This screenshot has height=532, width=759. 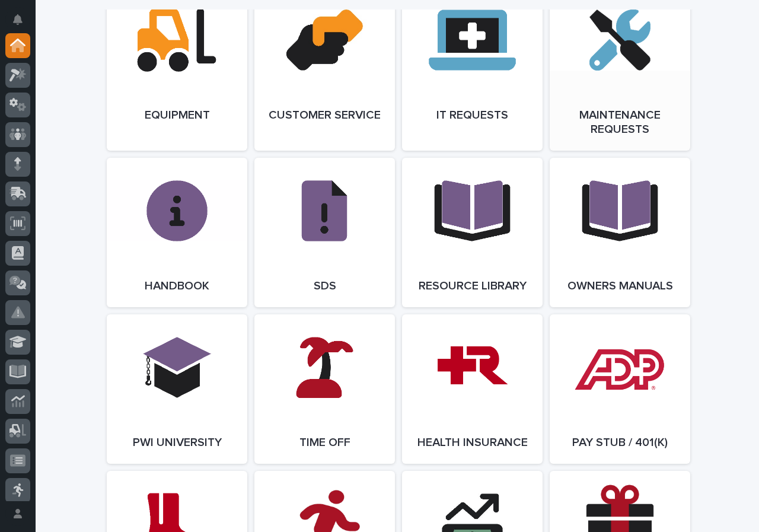 What do you see at coordinates (324, 233) in the screenshot?
I see `a: SDS` at bounding box center [324, 233].